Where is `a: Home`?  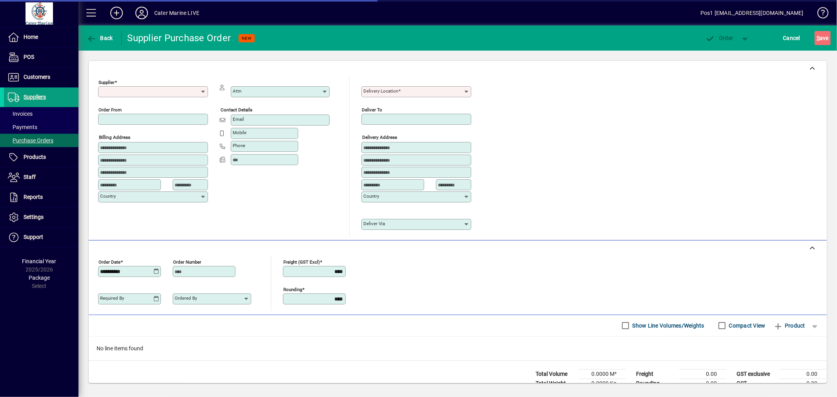
a: Home is located at coordinates (41, 37).